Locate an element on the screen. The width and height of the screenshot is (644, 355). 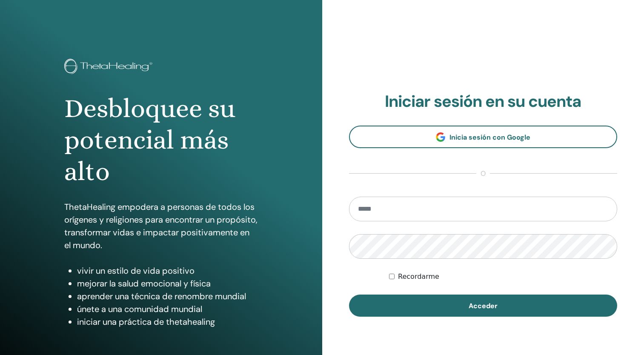
p: ThetaHealing empodera a personas de todos los orígenes y religiones para encontrar un propósito, ... is located at coordinates (161, 226).